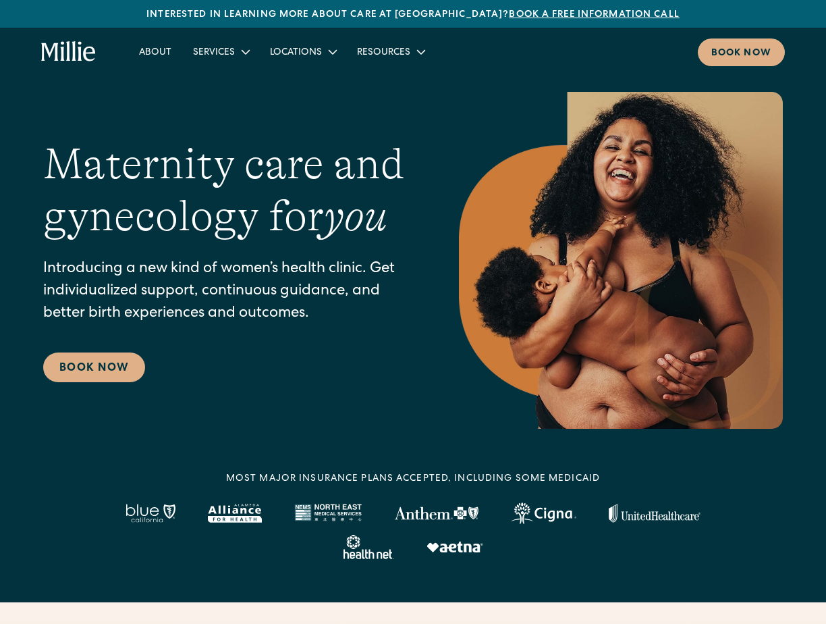 This screenshot has width=826, height=624. What do you see at coordinates (356, 216) in the screenshot?
I see `em: you` at bounding box center [356, 216].